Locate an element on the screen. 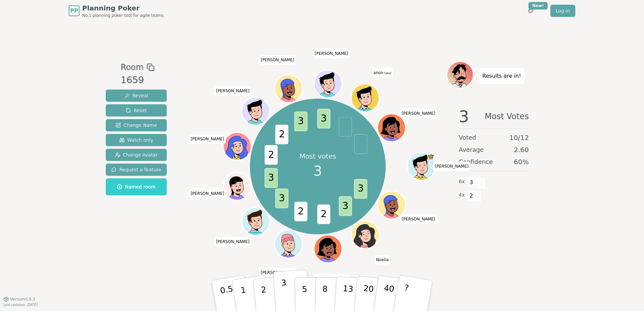 Image resolution: width=644 pixels, height=311 pixels. span: 4 x is located at coordinates (462, 195).